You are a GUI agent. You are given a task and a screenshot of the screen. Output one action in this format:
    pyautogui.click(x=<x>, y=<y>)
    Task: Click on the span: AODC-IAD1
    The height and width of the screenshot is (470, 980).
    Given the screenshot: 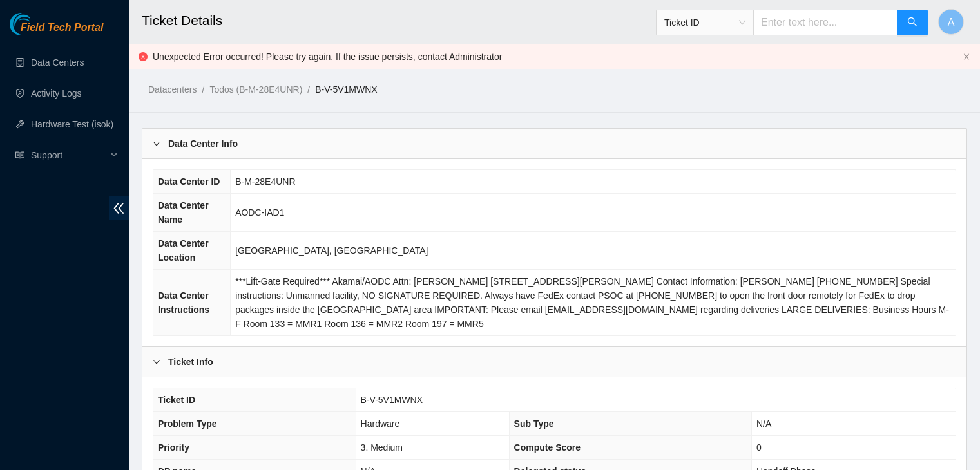 What is the action you would take?
    pyautogui.click(x=260, y=212)
    